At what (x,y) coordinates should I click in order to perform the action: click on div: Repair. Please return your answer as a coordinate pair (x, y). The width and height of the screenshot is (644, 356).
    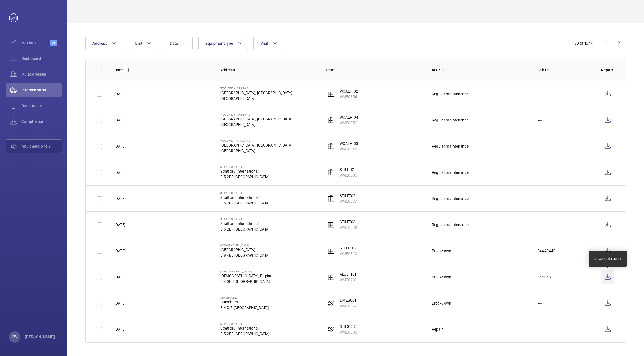
    Looking at the image, I should click on (437, 329).